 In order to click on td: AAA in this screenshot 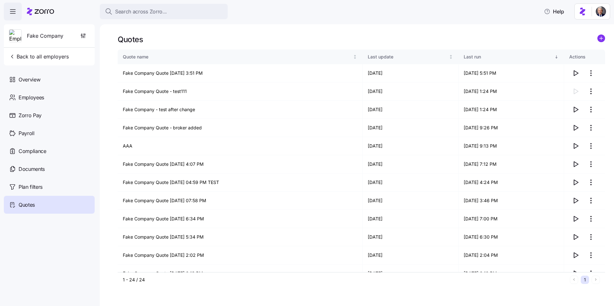, I will do `click(240, 146)`.